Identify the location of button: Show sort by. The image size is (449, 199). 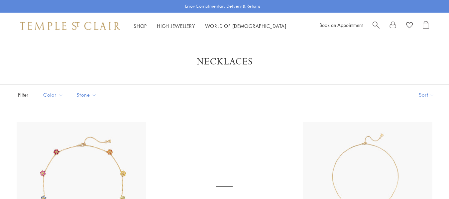
(426, 95).